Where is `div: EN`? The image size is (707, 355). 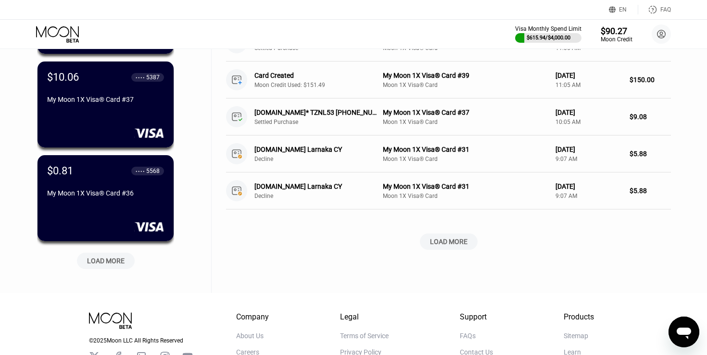
div: EN is located at coordinates (623, 10).